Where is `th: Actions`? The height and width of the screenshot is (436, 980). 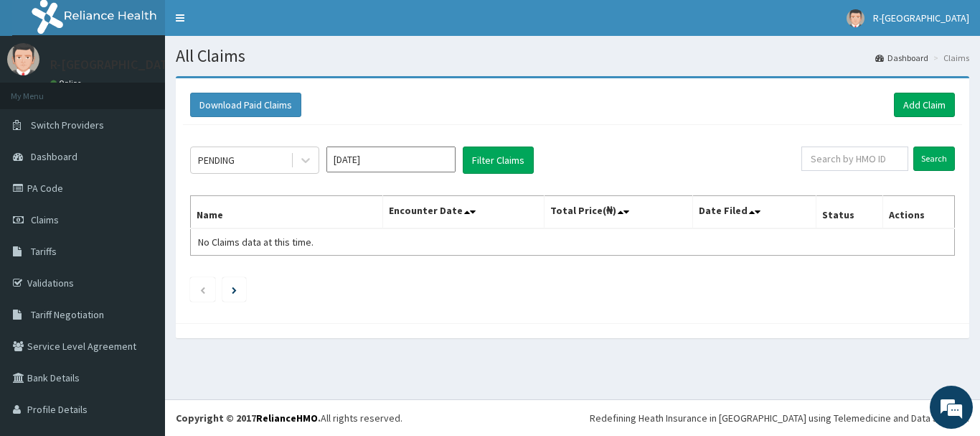
th: Actions is located at coordinates (919, 213).